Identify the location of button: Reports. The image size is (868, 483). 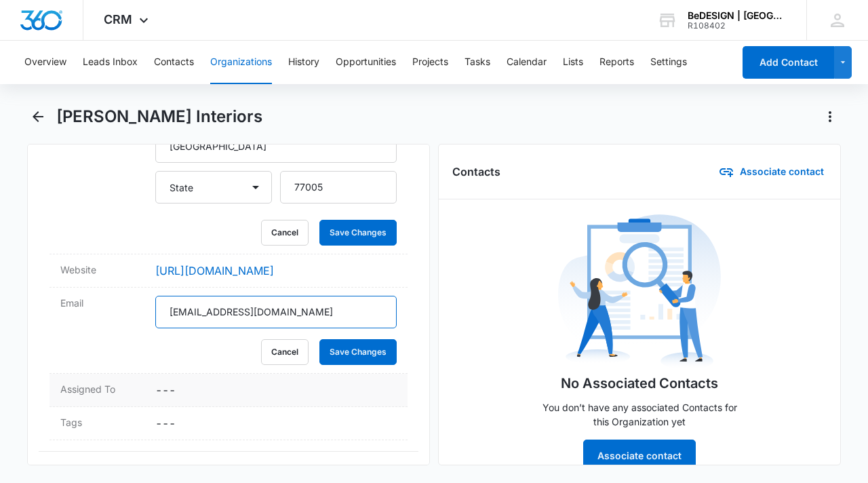
(616, 63).